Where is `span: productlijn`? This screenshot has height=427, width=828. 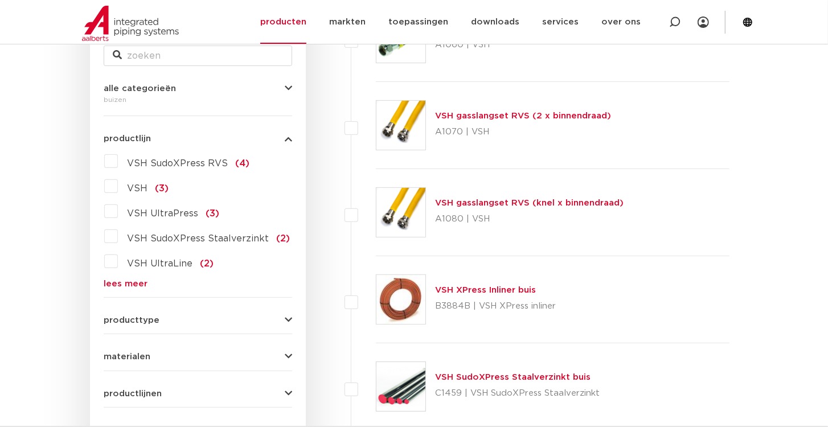
span: productlijn is located at coordinates (127, 138).